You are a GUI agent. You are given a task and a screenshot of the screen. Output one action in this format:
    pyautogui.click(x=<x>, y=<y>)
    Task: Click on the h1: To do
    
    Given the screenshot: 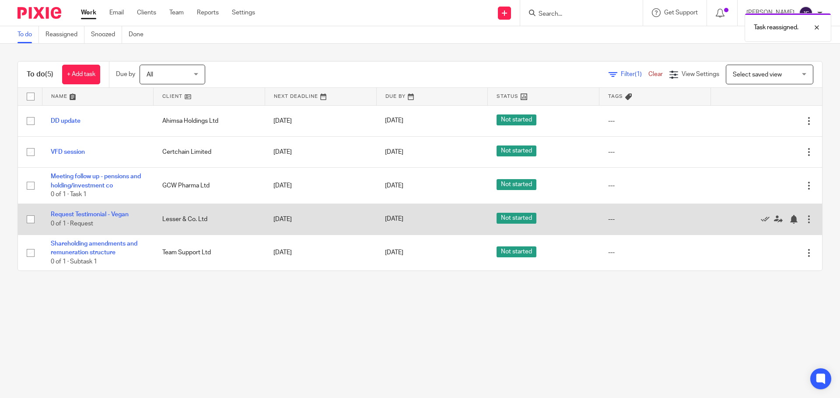 What is the action you would take?
    pyautogui.click(x=40, y=74)
    